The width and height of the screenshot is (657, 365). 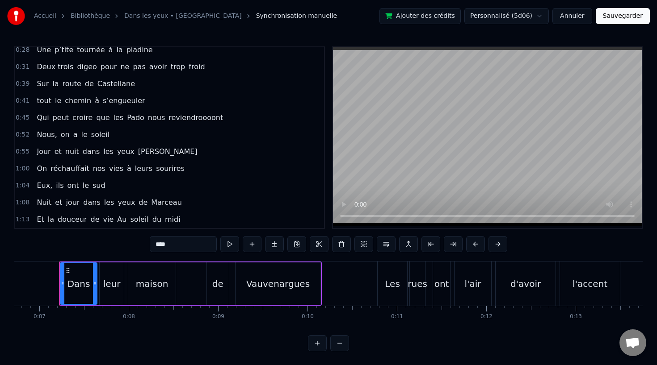 I want to click on span: Nuit, so click(x=44, y=202).